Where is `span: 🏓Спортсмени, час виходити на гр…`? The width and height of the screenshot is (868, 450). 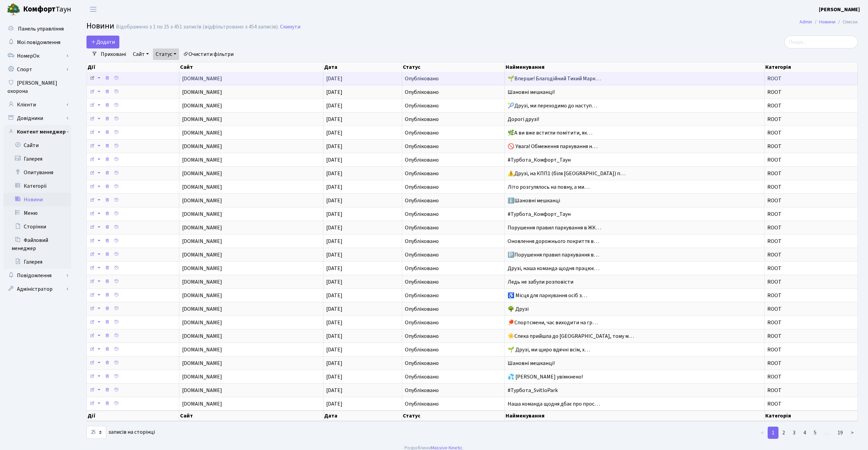
span: 🏓Спортсмени, час виходити на гр… is located at coordinates (553, 322).